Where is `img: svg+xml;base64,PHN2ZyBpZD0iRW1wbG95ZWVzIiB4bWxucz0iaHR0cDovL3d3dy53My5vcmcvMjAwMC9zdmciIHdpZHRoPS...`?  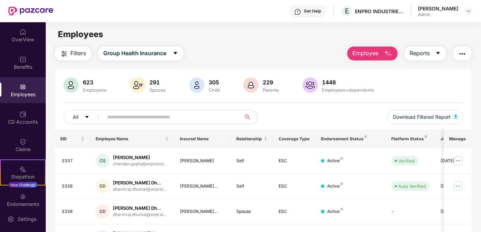
img: svg+xml;base64,PHN2ZyBpZD0iRW1wbG95ZWVzIiB4bWxucz0iaHR0cDovL3d3dy53My5vcmcvMjAwMC9zdmciIHdpZHRoPS... is located at coordinates (23, 87).